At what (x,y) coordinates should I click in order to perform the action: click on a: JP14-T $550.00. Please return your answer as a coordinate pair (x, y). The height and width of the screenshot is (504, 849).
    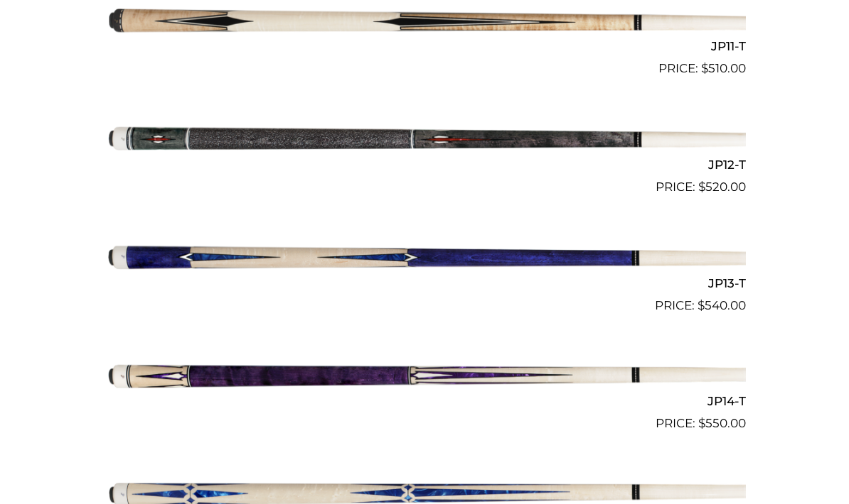
    Looking at the image, I should click on (424, 378).